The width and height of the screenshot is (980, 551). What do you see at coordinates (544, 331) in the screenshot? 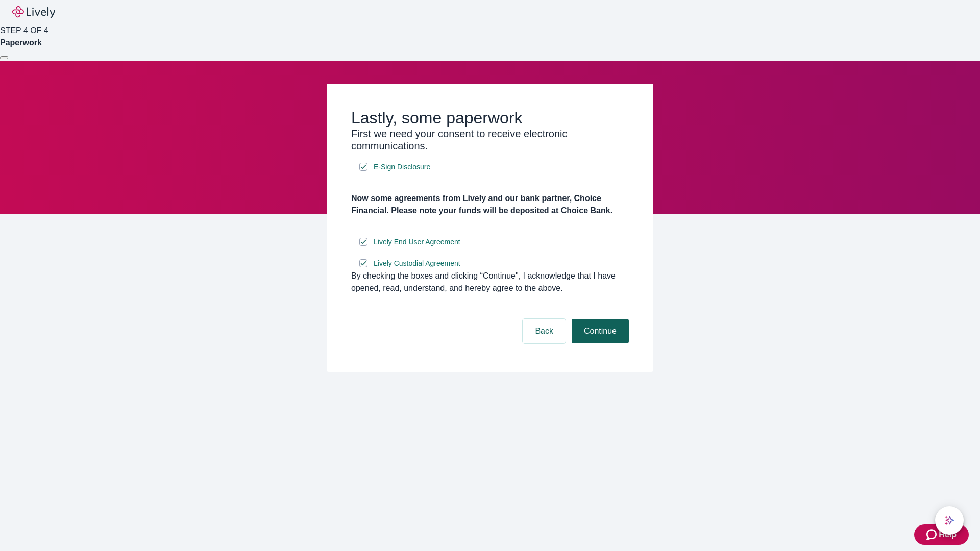
I see `button: Back` at bounding box center [544, 331].